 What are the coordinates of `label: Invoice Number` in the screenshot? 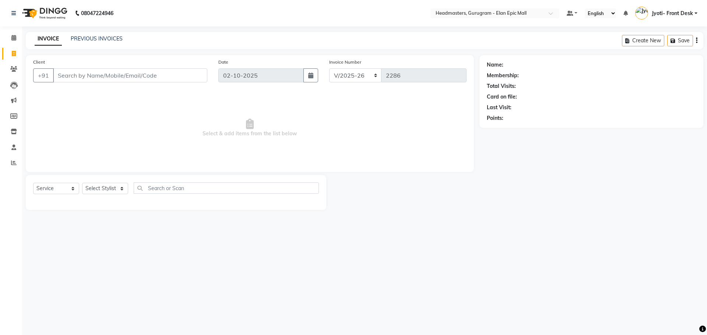 It's located at (345, 62).